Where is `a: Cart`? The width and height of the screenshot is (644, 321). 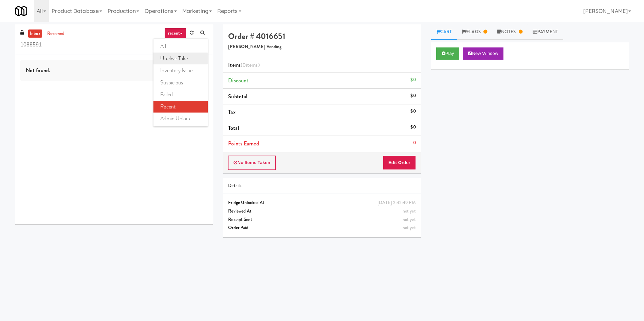 a: Cart is located at coordinates (444, 32).